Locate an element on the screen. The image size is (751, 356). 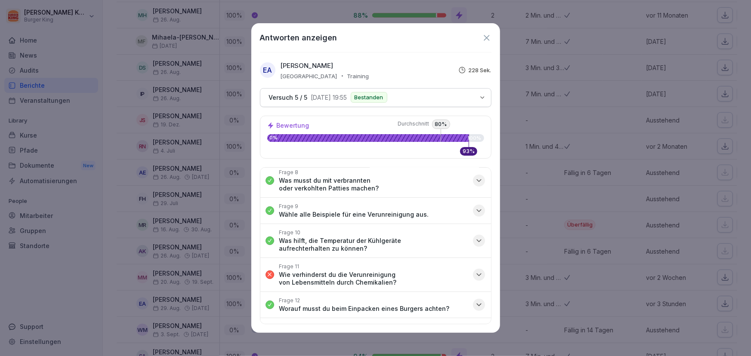
p: 228 Sek. is located at coordinates (480, 70).